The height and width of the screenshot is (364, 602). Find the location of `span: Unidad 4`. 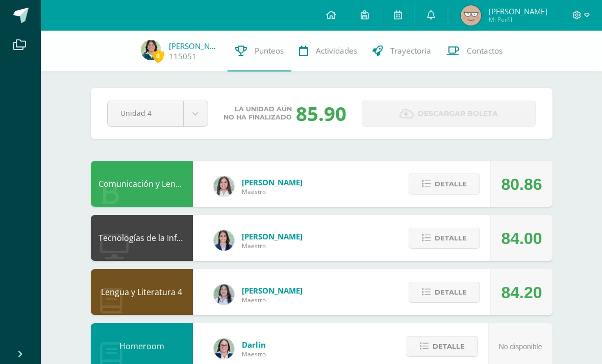

span: Unidad 4 is located at coordinates (145, 113).